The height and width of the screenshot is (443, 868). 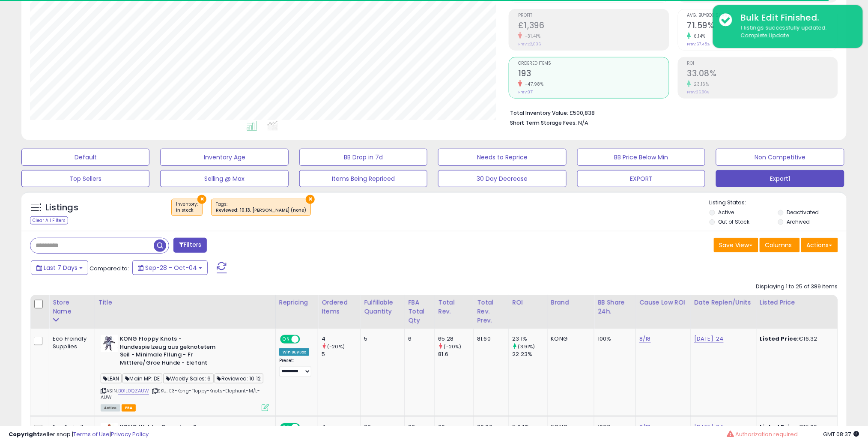 I want to click on button: Last 7 Days, so click(x=60, y=268).